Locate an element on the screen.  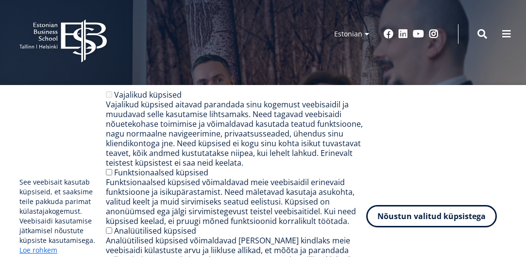
a: Youtube is located at coordinates (419, 34).